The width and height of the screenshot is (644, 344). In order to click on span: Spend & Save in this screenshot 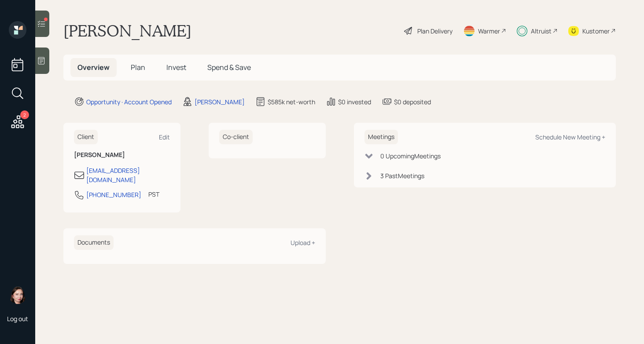, I will do `click(229, 67)`.